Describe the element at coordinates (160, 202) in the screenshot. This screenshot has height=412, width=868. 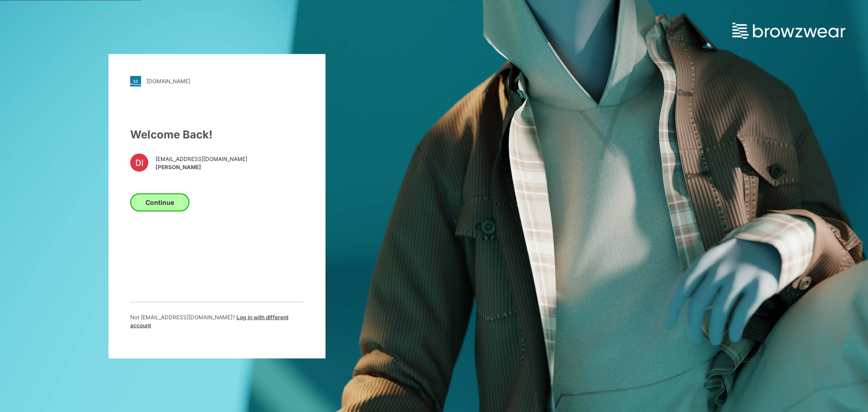
I see `button: Continue` at that location.